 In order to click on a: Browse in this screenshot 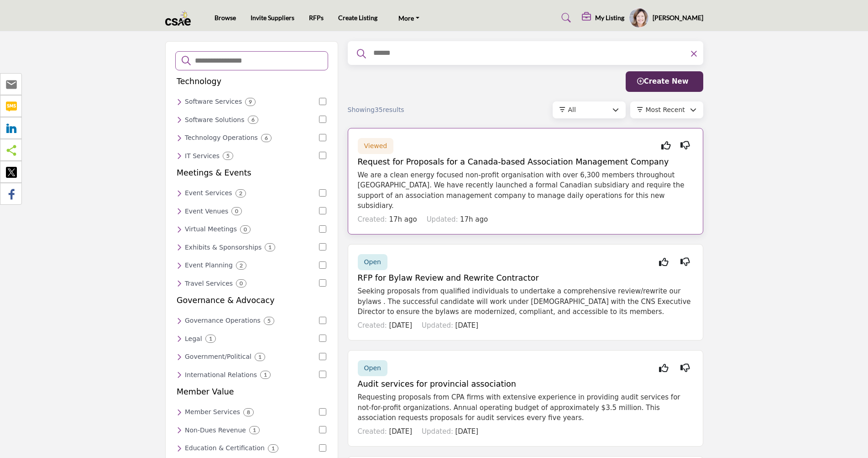, I will do `click(225, 18)`.